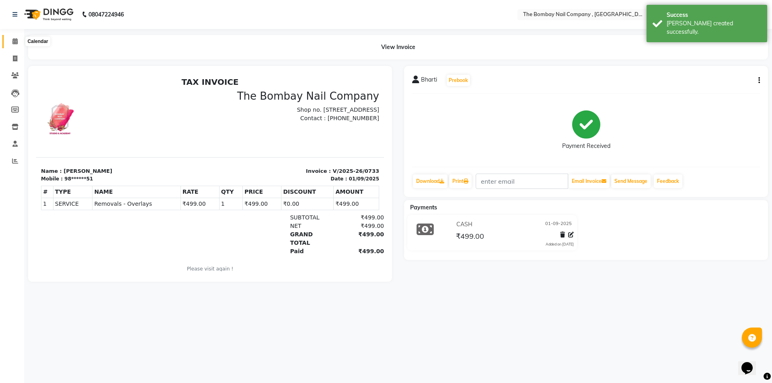  I want to click on div: Mobile :, so click(16, 105).